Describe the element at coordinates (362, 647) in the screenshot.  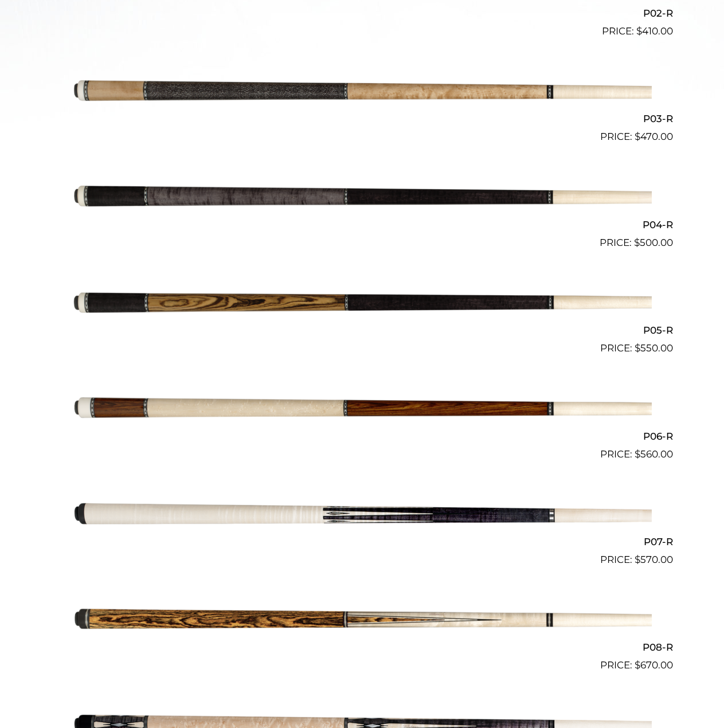
I see `h2: P08-R` at that location.